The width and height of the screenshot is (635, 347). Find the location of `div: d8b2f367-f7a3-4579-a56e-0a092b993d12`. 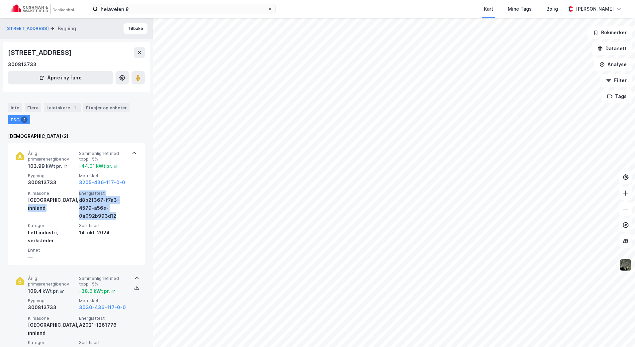

div: d8b2f367-f7a3-4579-a56e-0a092b993d12 is located at coordinates (103, 208).